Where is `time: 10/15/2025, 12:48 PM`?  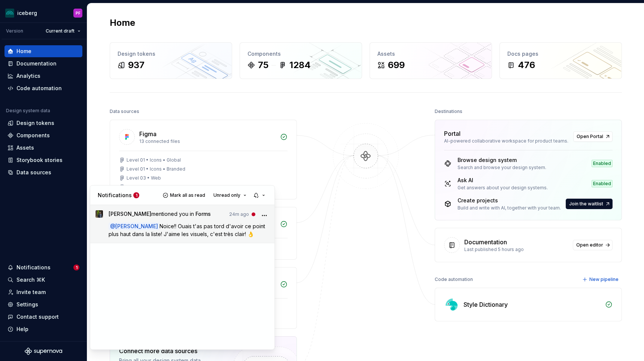 time: 10/15/2025, 12:48 PM is located at coordinates (239, 215).